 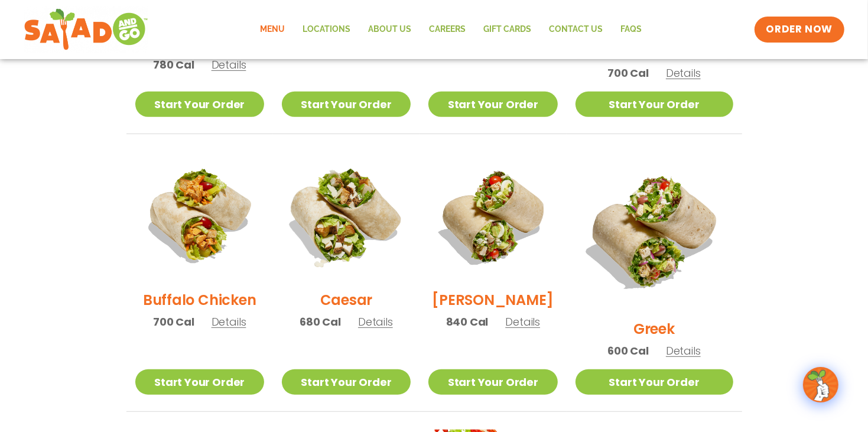 What do you see at coordinates (800, 29) in the screenshot?
I see `span: ORDER NOW` at bounding box center [800, 29].